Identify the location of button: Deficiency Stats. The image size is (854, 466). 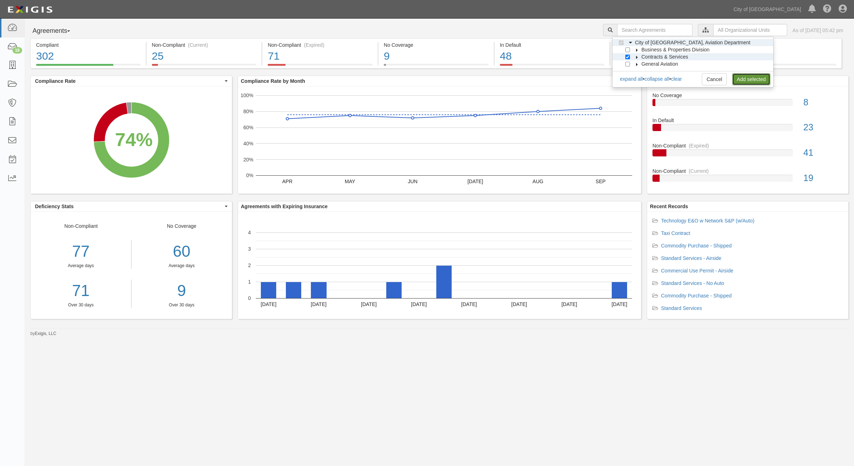
(131, 206).